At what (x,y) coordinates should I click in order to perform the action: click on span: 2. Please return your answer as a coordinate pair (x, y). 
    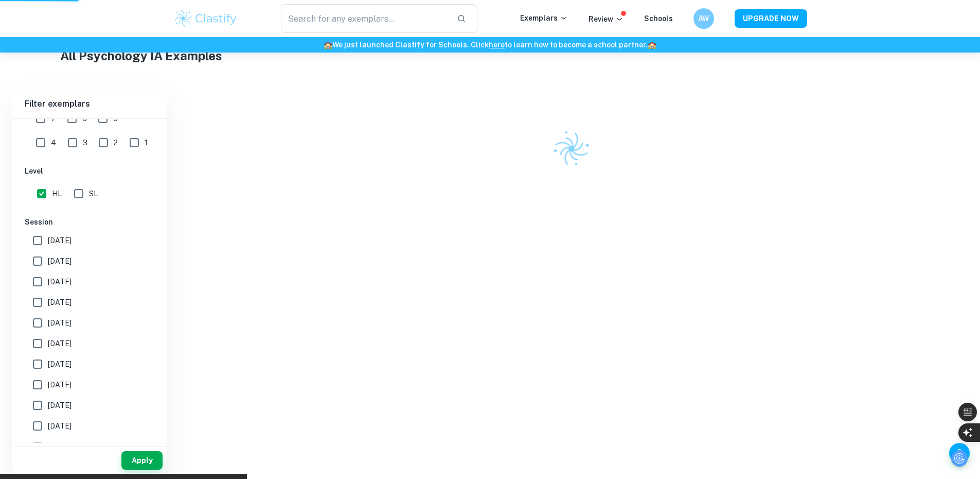
    Looking at the image, I should click on (116, 142).